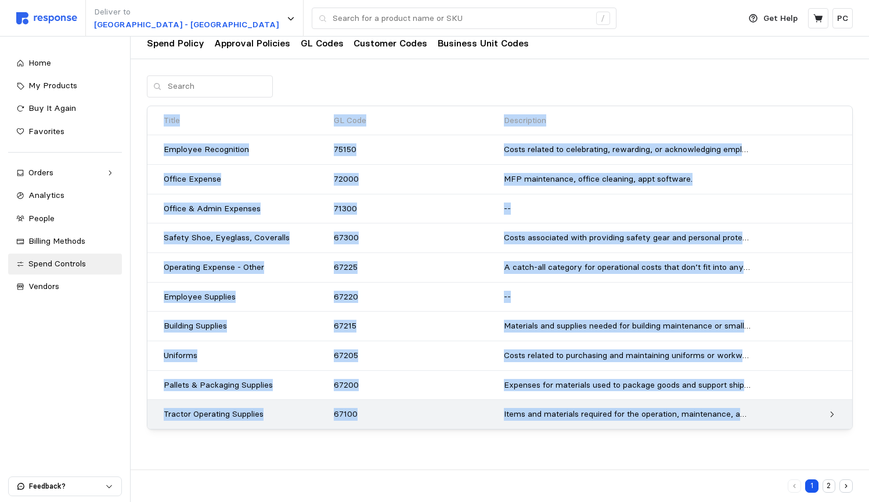  I want to click on p: 67215, so click(415, 326).